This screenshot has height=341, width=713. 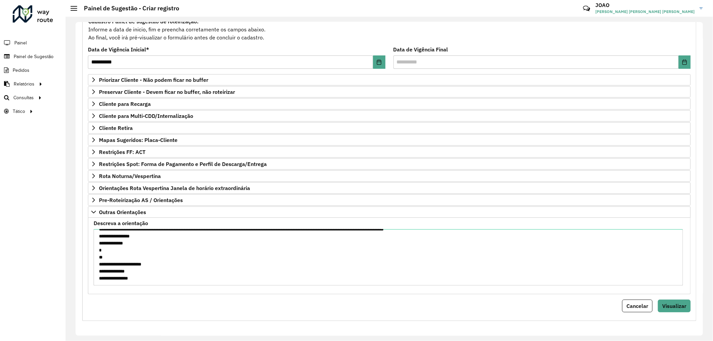 What do you see at coordinates (637, 306) in the screenshot?
I see `span: Cancelar` at bounding box center [637, 306].